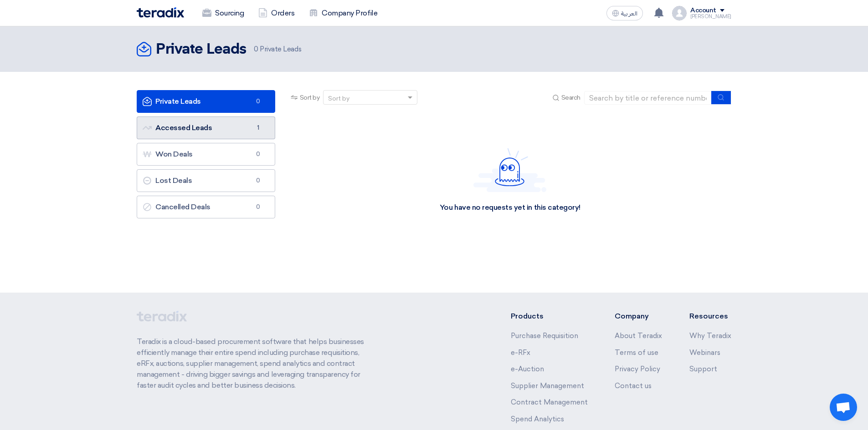 The width and height of the screenshot is (868, 430). Describe the element at coordinates (310, 97) in the screenshot. I see `span: Sort by` at that location.